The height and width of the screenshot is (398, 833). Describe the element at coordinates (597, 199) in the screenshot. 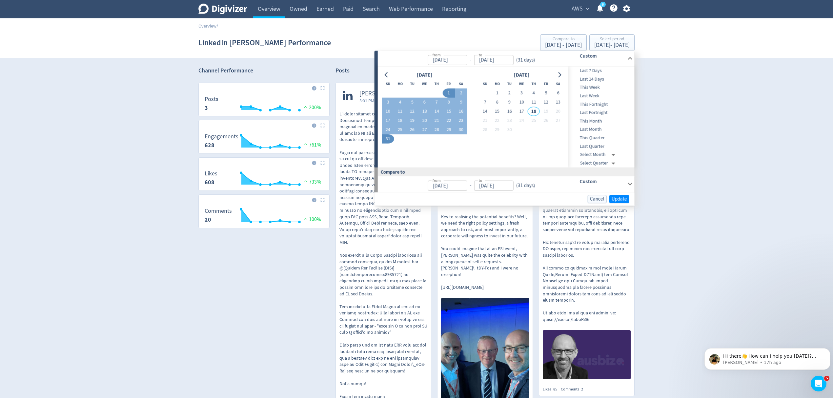

I see `span: Cancel` at that location.